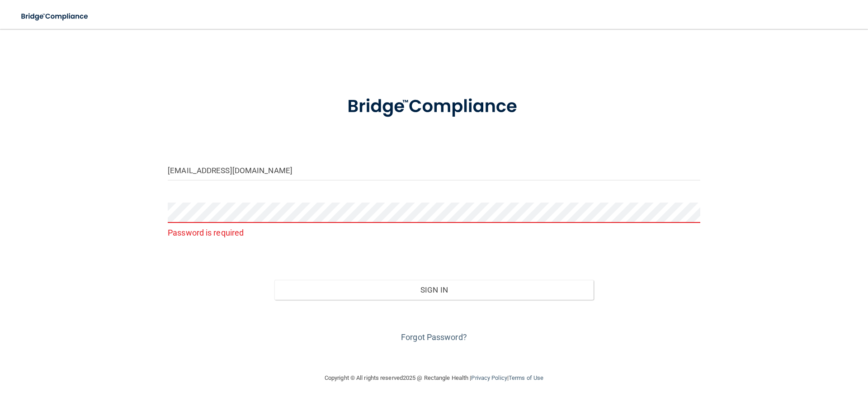 The height and width of the screenshot is (402, 868). I want to click on input: Email, so click(434, 170).